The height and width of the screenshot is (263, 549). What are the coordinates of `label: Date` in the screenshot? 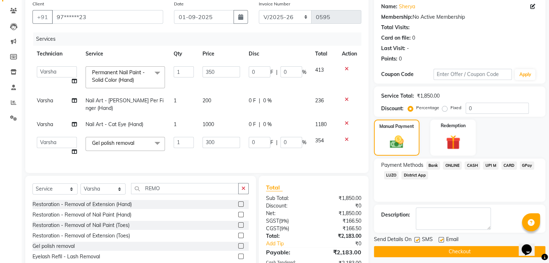 It's located at (179, 4).